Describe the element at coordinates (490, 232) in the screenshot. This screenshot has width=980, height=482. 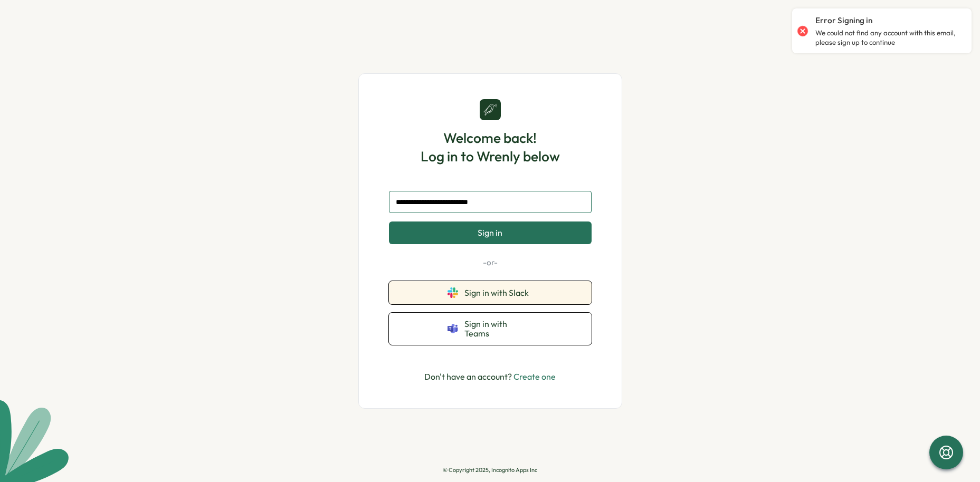
I see `button: Sign in` at that location.